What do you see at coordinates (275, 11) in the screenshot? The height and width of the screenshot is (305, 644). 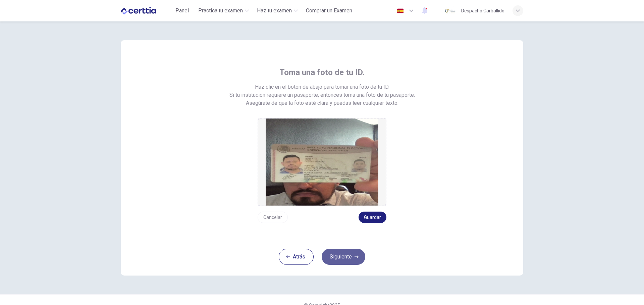 I see `span: Haz tu examen` at bounding box center [275, 11].